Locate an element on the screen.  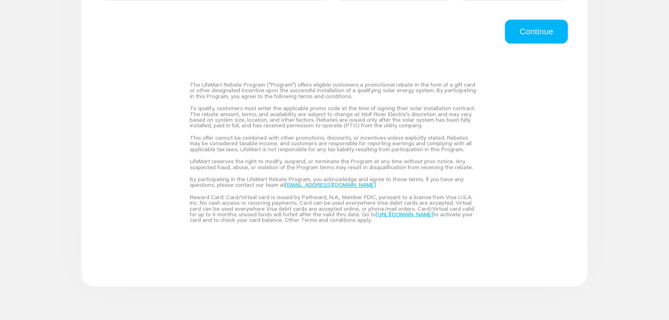
div: LifeMart reserves the right to modify, suspend, or terminate the Program at any time without prio... is located at coordinates (334, 164).